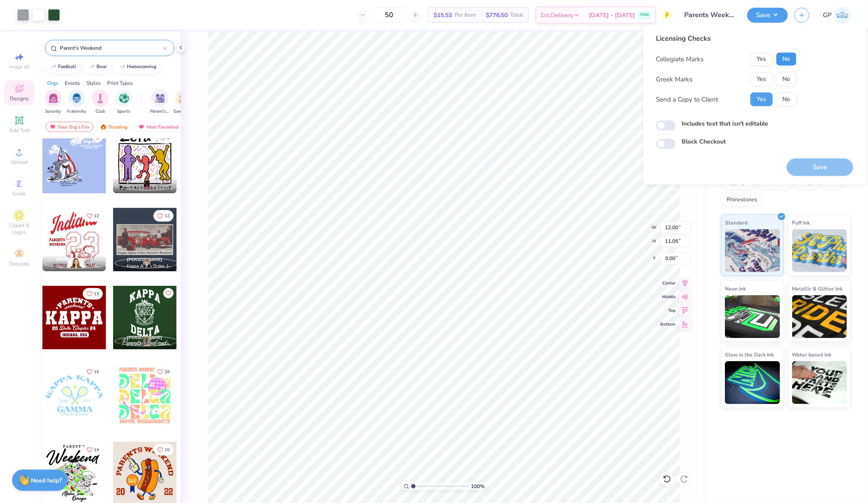 Image resolution: width=868 pixels, height=503 pixels. What do you see at coordinates (818, 288) in the screenshot?
I see `span: Metallic & Glitter Ink` at bounding box center [818, 288].